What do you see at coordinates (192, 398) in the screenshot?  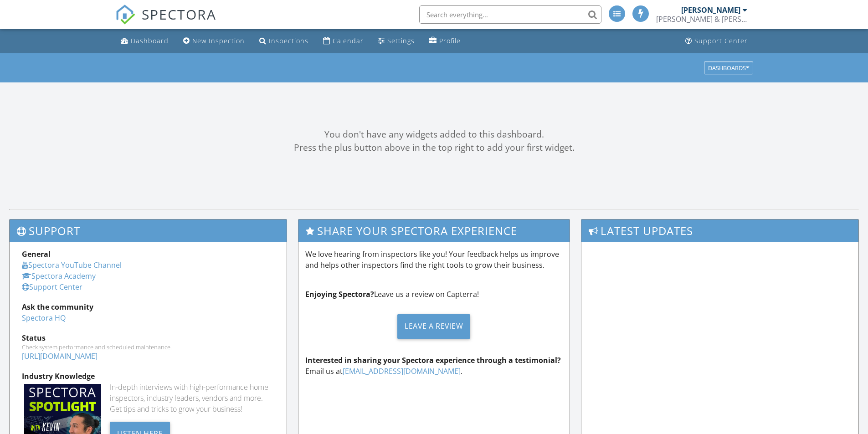 I see `div: In-depth interviews with high-performance home inspectors, industry leaders, vendors and more. Ge...` at bounding box center [192, 398].